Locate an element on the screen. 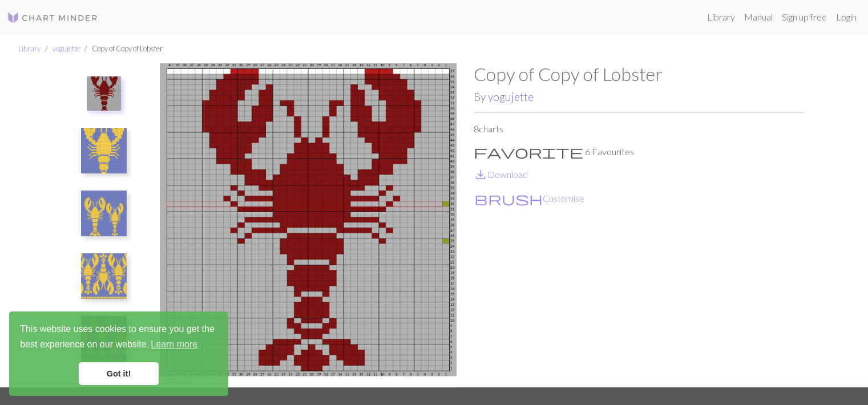  a: Login is located at coordinates (846, 17).